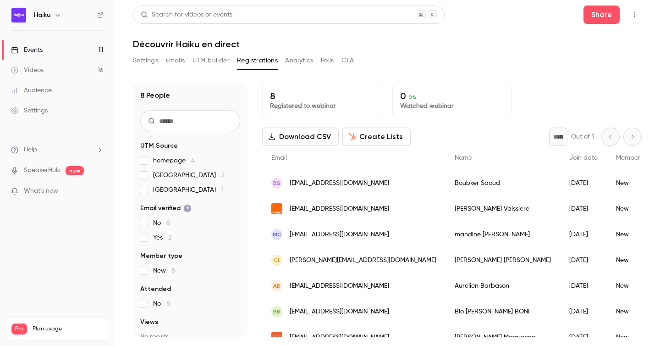 This screenshot has height=346, width=660. What do you see at coordinates (452, 96) in the screenshot?
I see `p: 0` at bounding box center [452, 96].